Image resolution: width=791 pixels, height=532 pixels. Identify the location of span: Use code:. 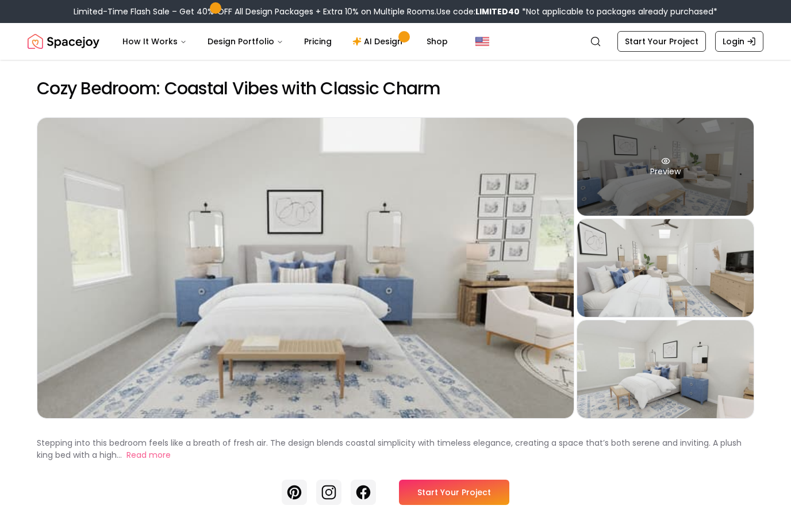
(478, 11).